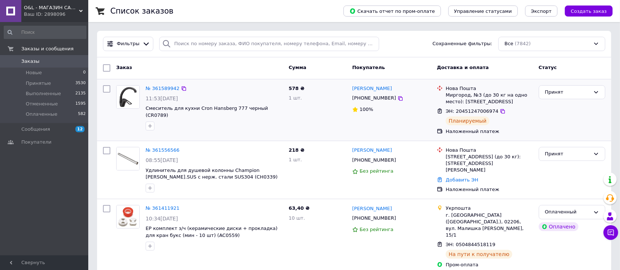 This screenshot has width=620, height=270. I want to click on span: 582, so click(82, 114).